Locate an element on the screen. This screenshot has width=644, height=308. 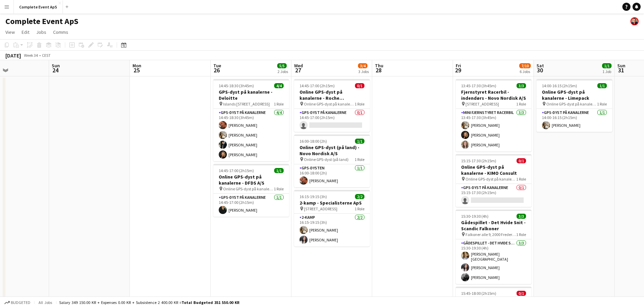
span: Edit is located at coordinates (26, 32).